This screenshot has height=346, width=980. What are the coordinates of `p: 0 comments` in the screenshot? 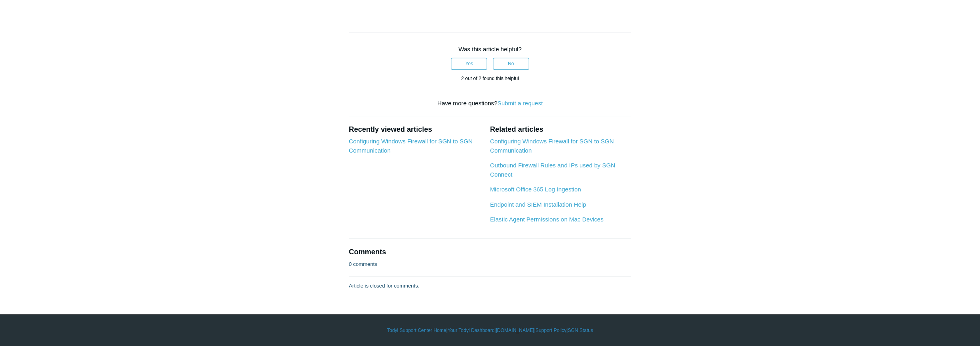 It's located at (363, 265).